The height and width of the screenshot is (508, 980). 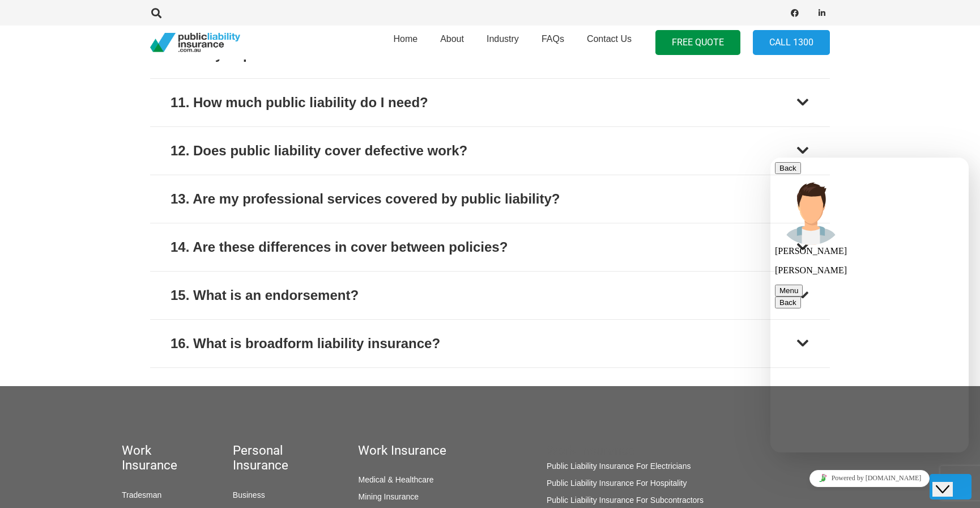 What do you see at coordinates (609, 38) in the screenshot?
I see `span: Contact Us` at bounding box center [609, 38].